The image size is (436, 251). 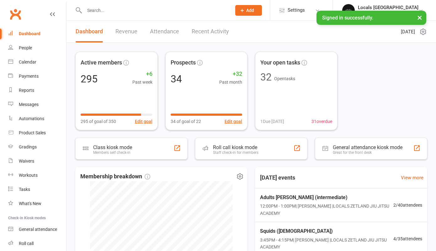 I want to click on div: Great for the front desk, so click(x=368, y=152).